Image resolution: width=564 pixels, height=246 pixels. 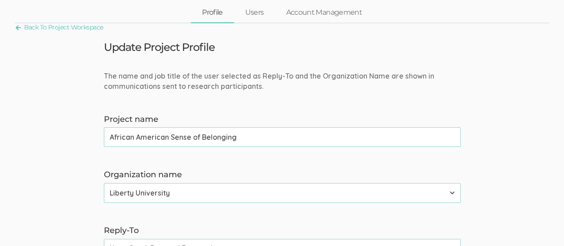 I want to click on a: Profile, so click(x=212, y=12).